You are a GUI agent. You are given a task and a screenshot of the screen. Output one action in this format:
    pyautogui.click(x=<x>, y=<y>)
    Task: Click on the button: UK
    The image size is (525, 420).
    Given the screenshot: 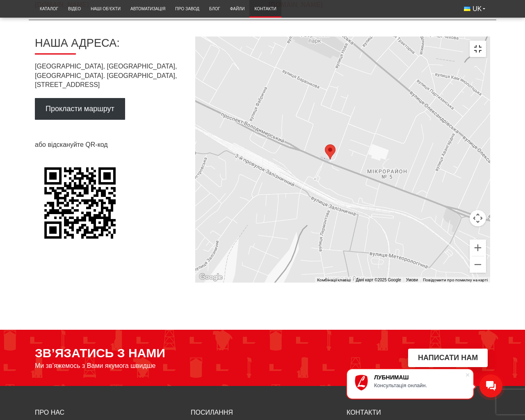 What is the action you would take?
    pyautogui.click(x=475, y=9)
    